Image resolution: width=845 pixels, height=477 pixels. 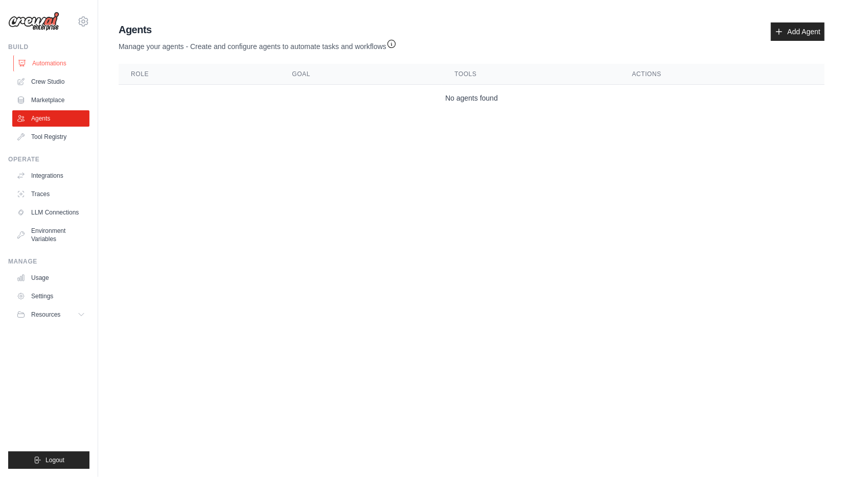 What do you see at coordinates (361, 74) in the screenshot?
I see `th: Goal` at bounding box center [361, 74].